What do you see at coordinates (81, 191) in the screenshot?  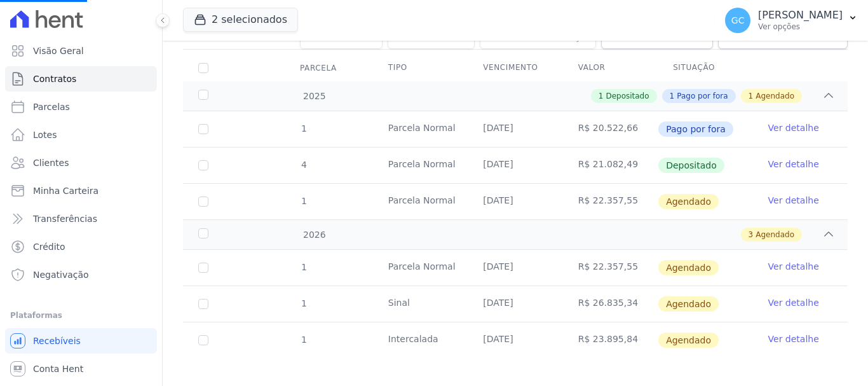 I see `a: Minha Carteira` at bounding box center [81, 191].